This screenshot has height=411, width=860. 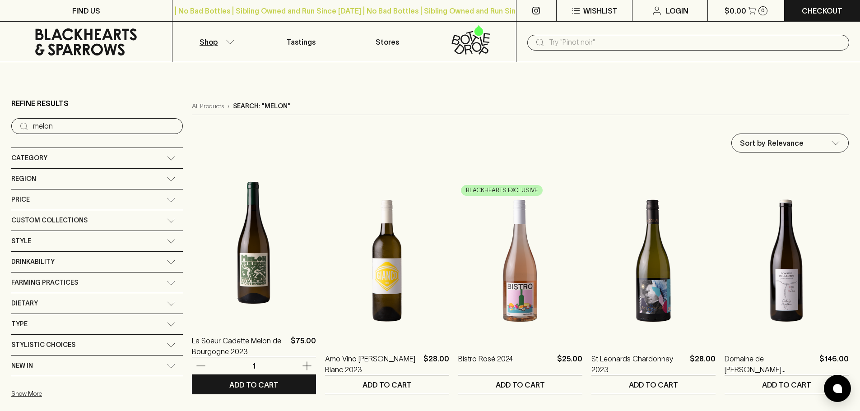 I want to click on a: La Soeur Cadette Melon de Bourgogne 2023, so click(x=239, y=346).